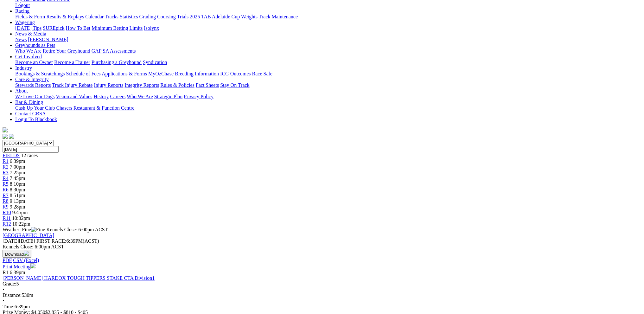 The height and width of the screenshot is (314, 644). I want to click on div: Care & Integrity, so click(328, 86).